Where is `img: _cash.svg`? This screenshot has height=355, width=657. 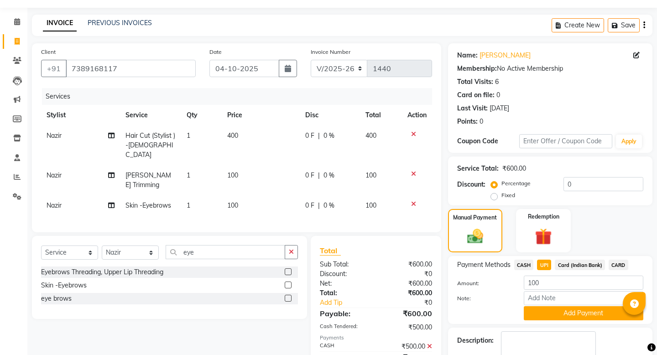 img: _cash.svg is located at coordinates (475, 236).